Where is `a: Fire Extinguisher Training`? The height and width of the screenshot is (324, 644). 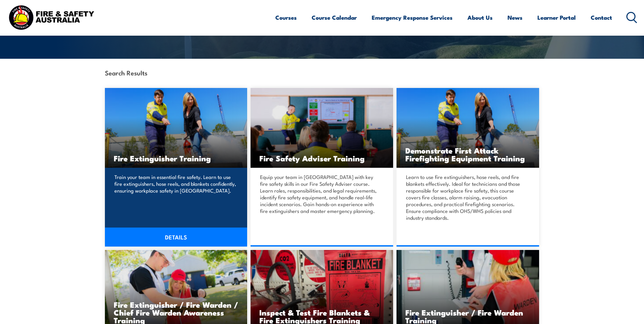 a: Fire Extinguisher Training is located at coordinates (176, 128).